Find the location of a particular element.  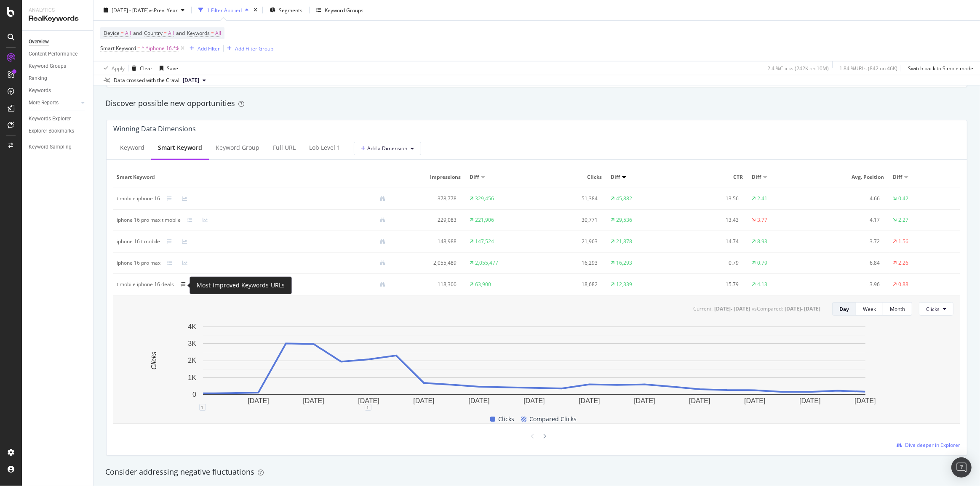

a: Dive deeper in Explorer is located at coordinates (928, 445).